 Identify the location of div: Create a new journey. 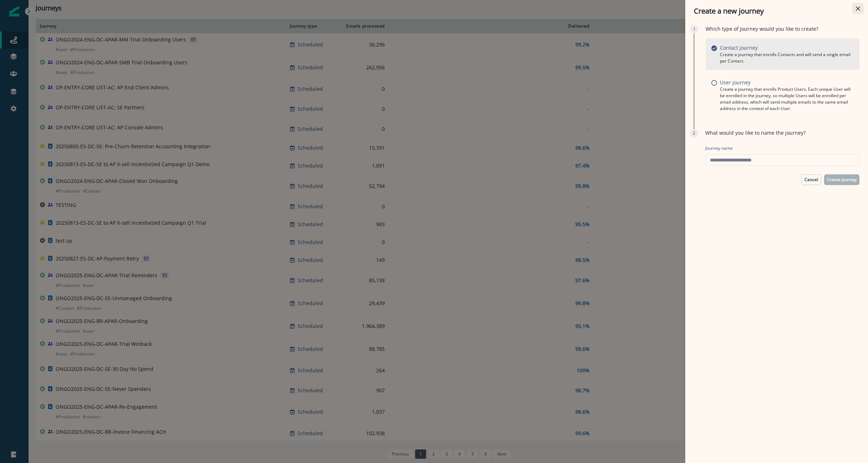
(777, 11).